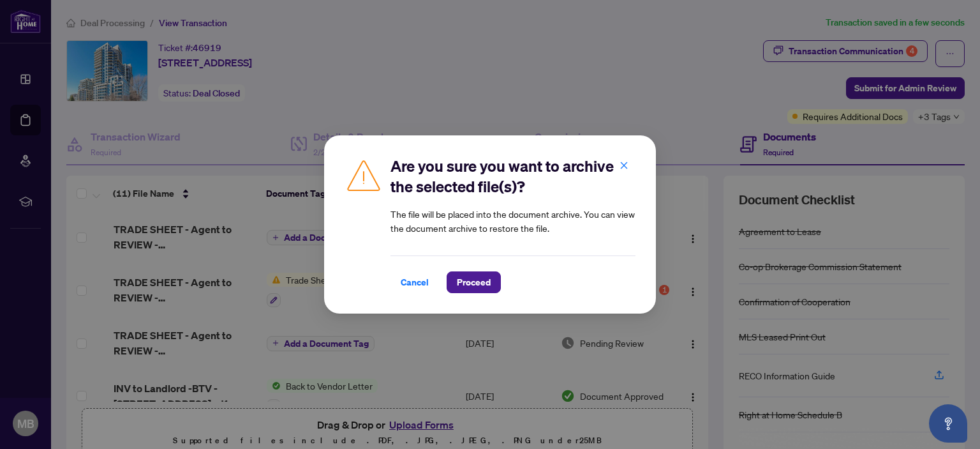 This screenshot has height=449, width=980. I want to click on img: Caution Icon, so click(364, 175).